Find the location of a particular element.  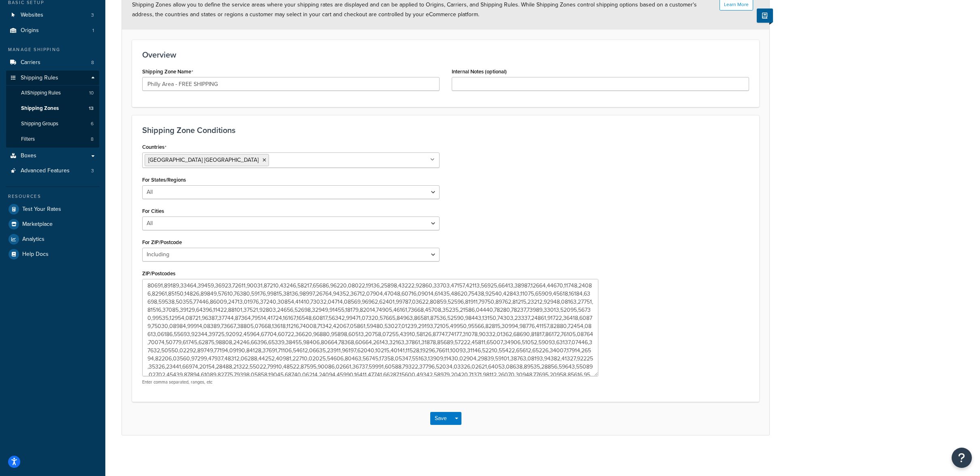

span: Shipping Rules is located at coordinates (39, 78).